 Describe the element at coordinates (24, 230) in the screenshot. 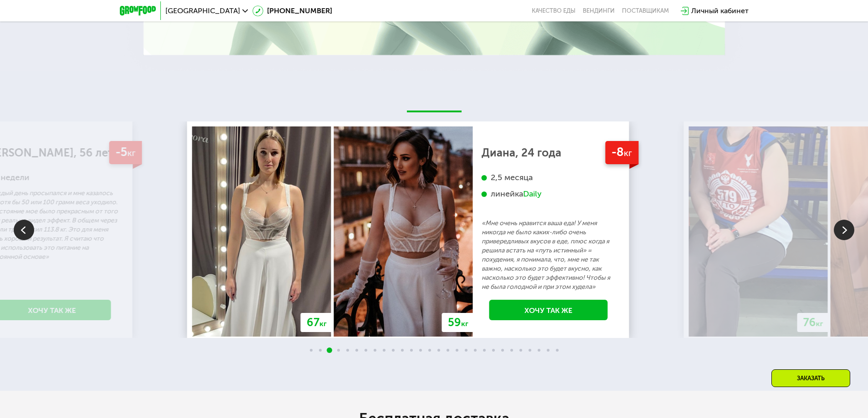

I see `img: Slide left` at that location.